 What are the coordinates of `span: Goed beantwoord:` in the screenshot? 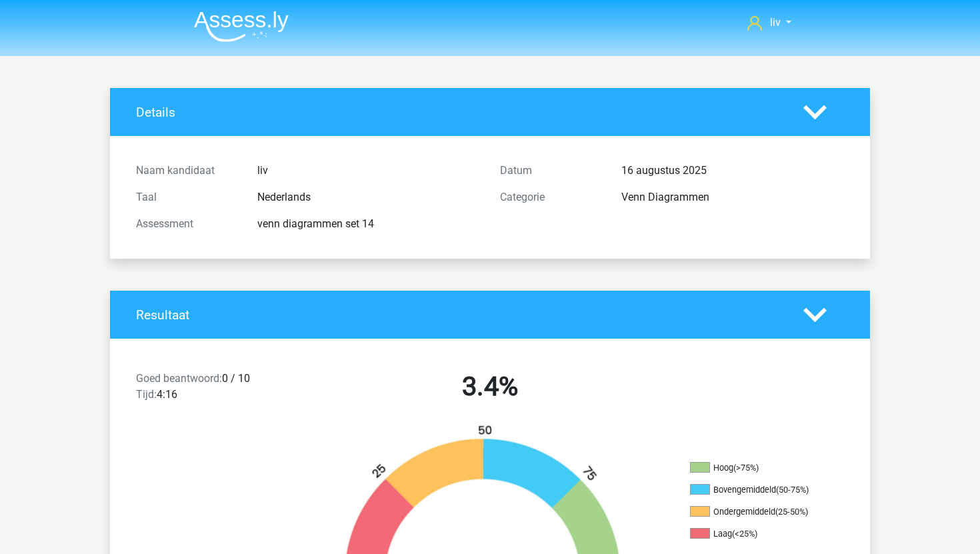 It's located at (179, 378).